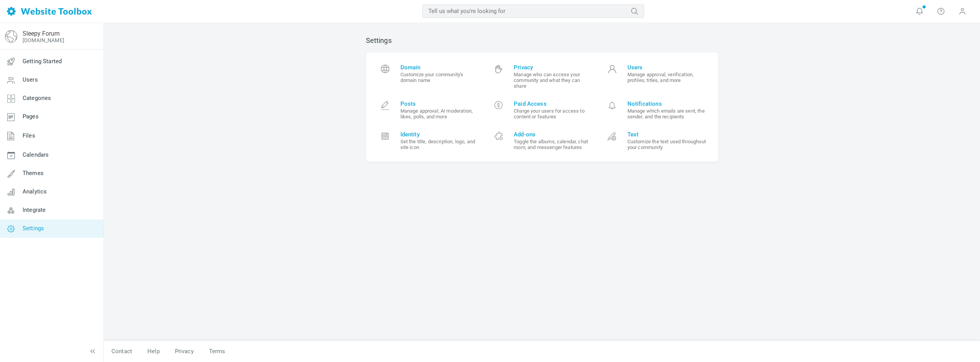 This screenshot has width=980, height=362. What do you see at coordinates (440, 114) in the screenshot?
I see `small: Manage approval, AI moderation, likes, polls, and more` at bounding box center [440, 114].